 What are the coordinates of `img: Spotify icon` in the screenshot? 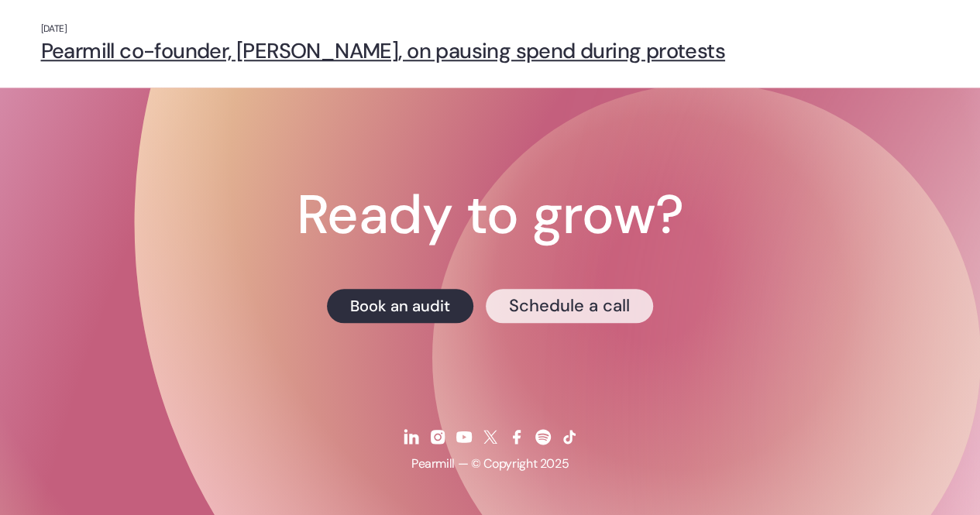 It's located at (543, 437).